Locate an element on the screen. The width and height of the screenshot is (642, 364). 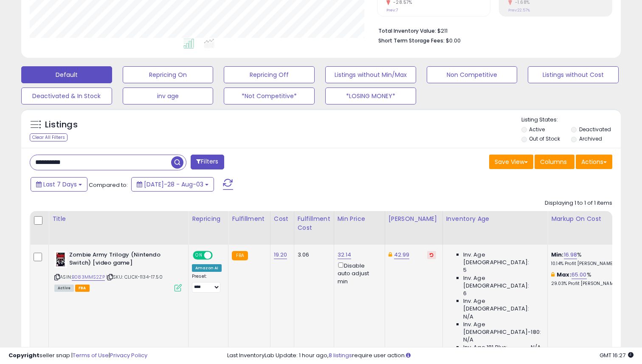
div: Disable auto adjust min is located at coordinates (358, 273).